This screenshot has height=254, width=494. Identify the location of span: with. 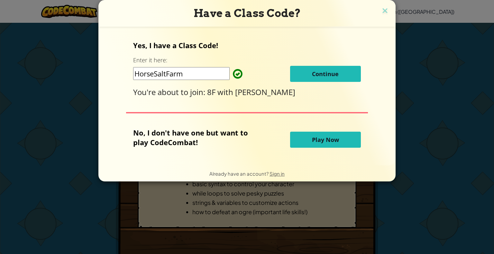
(226, 92).